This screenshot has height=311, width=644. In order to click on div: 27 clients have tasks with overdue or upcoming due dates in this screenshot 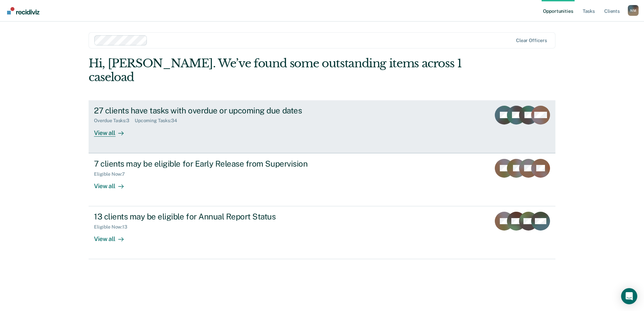, I will do `click(212, 110)`.